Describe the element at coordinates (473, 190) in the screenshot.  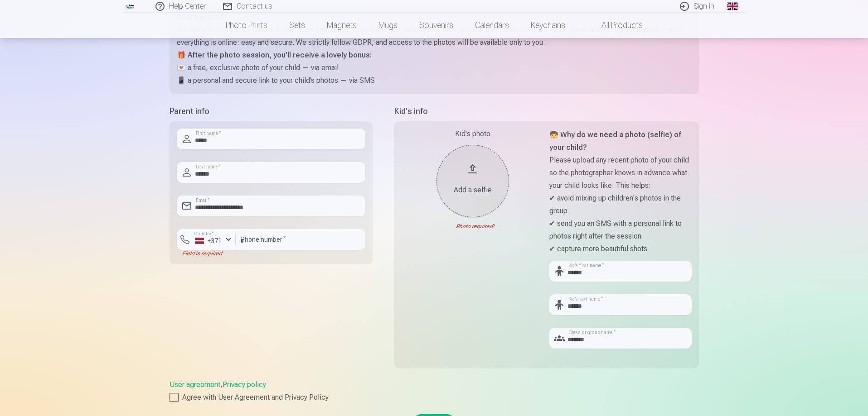
I see `div: Add a selfie` at that location.